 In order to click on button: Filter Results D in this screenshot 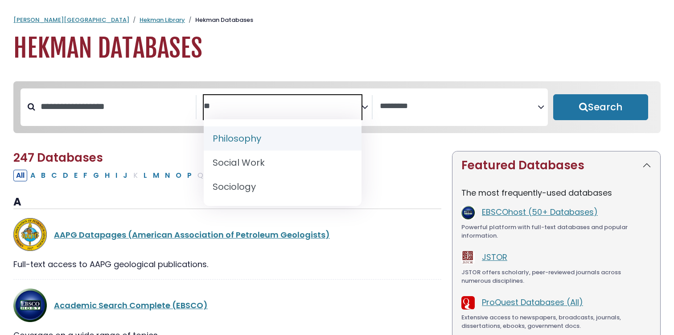, I will do `click(66, 175)`.